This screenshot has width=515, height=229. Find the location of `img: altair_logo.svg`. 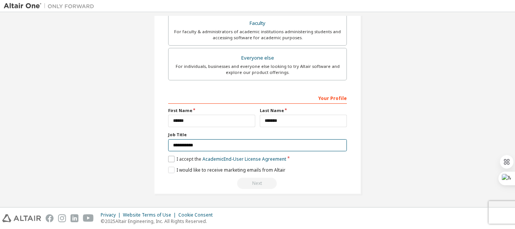

img: altair_logo.svg is located at coordinates (21, 218).